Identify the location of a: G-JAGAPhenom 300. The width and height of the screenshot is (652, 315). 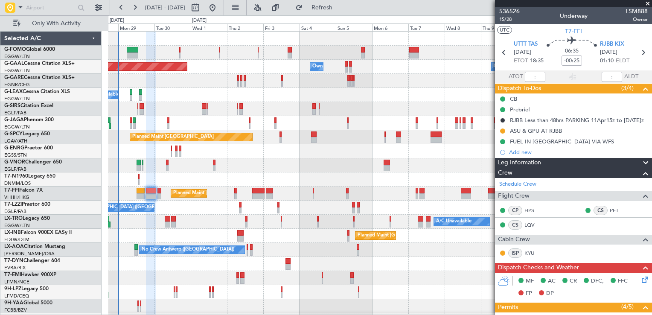
(29, 120).